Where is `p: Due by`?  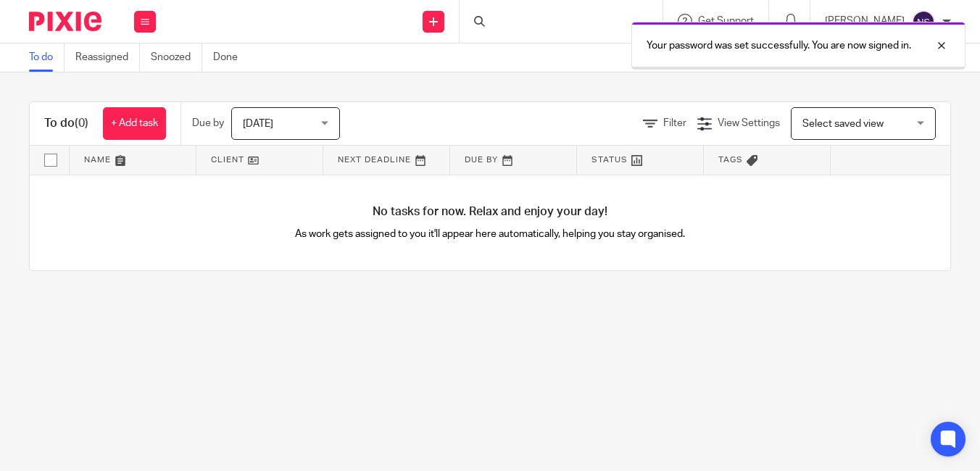
p: Due by is located at coordinates (208, 123).